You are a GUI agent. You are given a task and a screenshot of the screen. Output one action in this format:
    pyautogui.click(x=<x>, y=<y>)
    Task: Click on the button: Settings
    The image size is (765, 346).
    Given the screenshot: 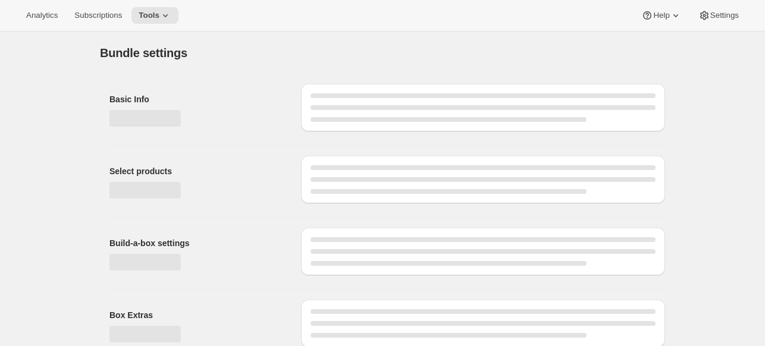 What is the action you would take?
    pyautogui.click(x=718, y=15)
    